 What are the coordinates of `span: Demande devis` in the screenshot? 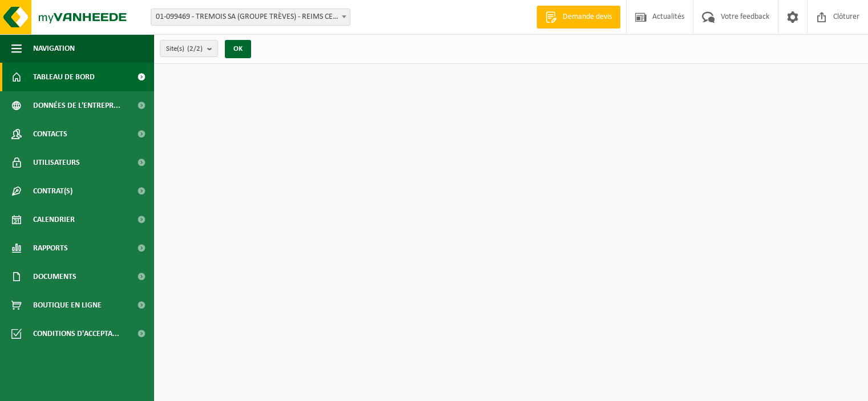 It's located at (587, 17).